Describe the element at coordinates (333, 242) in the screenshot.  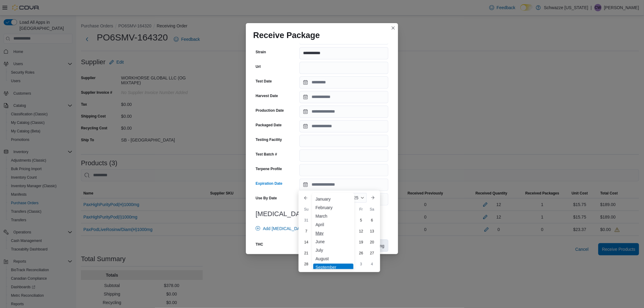
I see `div: June` at that location.